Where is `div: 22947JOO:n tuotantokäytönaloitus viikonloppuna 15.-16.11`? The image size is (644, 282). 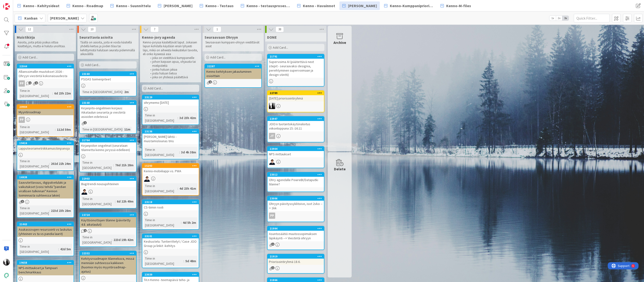
div: 22947JOO:n tuotantokäytönaloitus viikonloppuna 15.-16.11 is located at coordinates (296, 124).